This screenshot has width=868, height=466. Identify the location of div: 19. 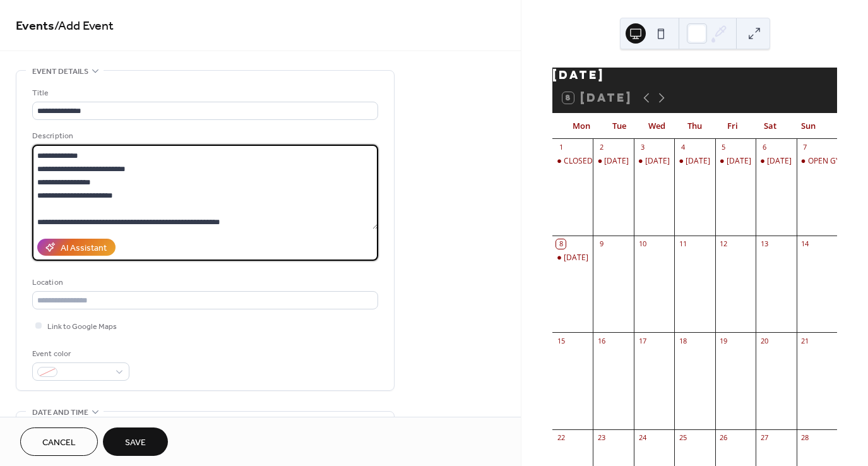
(723, 341).